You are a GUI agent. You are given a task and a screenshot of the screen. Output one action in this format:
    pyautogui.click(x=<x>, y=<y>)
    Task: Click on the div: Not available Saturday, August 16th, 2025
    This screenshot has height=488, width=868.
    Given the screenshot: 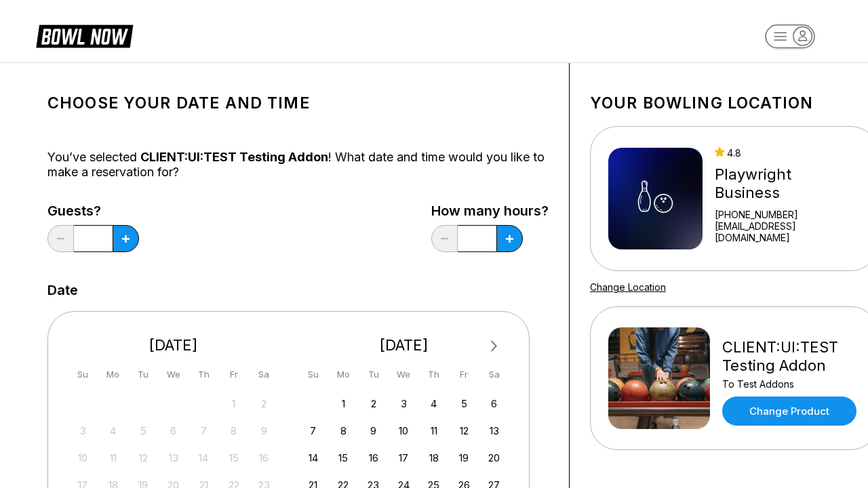 What is the action you would take?
    pyautogui.click(x=264, y=457)
    